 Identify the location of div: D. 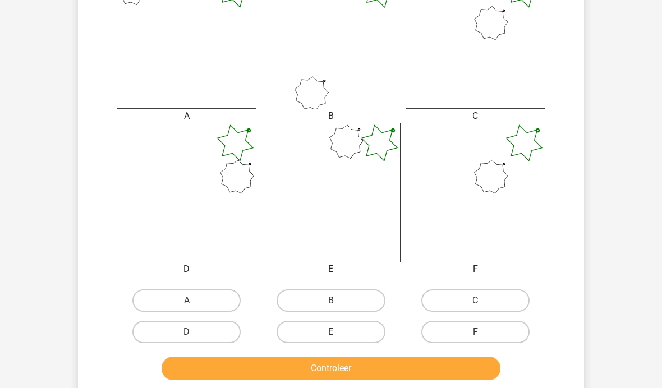
(186, 269).